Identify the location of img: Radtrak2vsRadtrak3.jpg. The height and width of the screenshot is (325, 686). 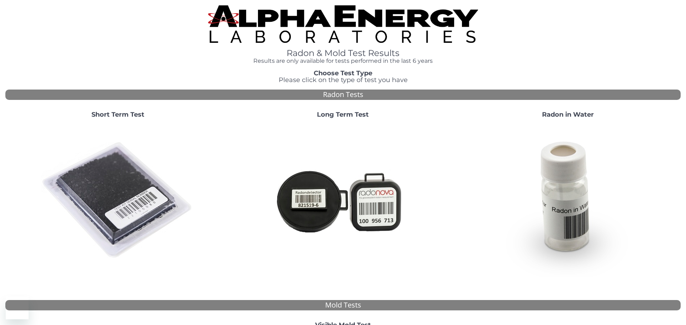
(343, 201).